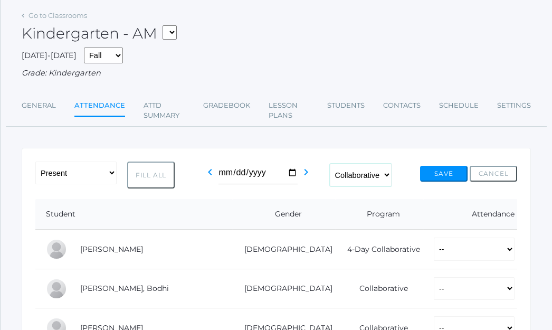 The height and width of the screenshot is (330, 552). Describe the element at coordinates (379, 288) in the screenshot. I see `td: Collaborative` at that location.